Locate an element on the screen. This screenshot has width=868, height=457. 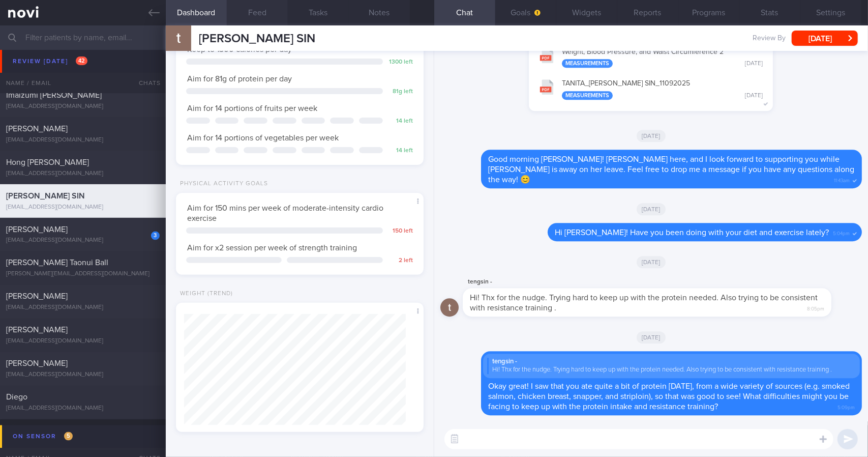
div: Weight, Blood Pressure, and Waist Circumference 2 is located at coordinates (662, 58).